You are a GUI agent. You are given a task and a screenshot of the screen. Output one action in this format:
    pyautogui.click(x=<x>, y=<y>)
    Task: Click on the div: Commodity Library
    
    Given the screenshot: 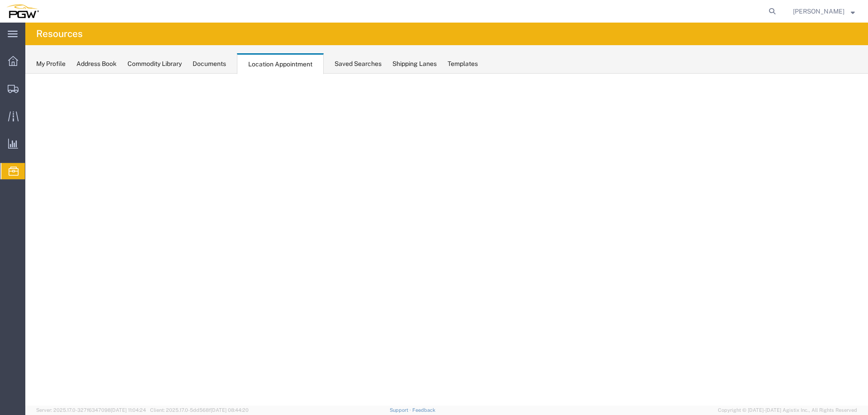 What is the action you would take?
    pyautogui.click(x=154, y=64)
    